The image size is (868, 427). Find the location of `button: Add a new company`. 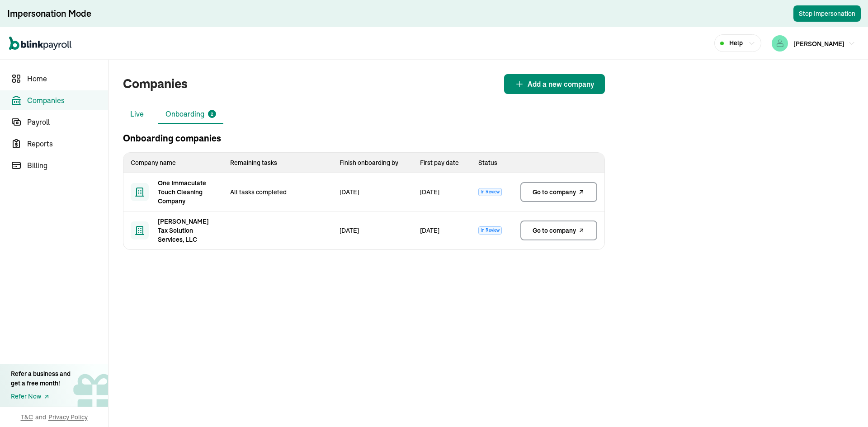

button: Add a new company is located at coordinates (554, 84).